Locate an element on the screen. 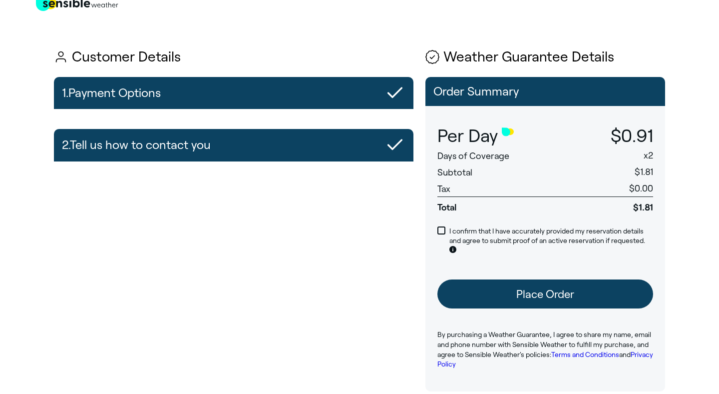 Image resolution: width=719 pixels, height=394 pixels. span: Tax is located at coordinates (444, 189).